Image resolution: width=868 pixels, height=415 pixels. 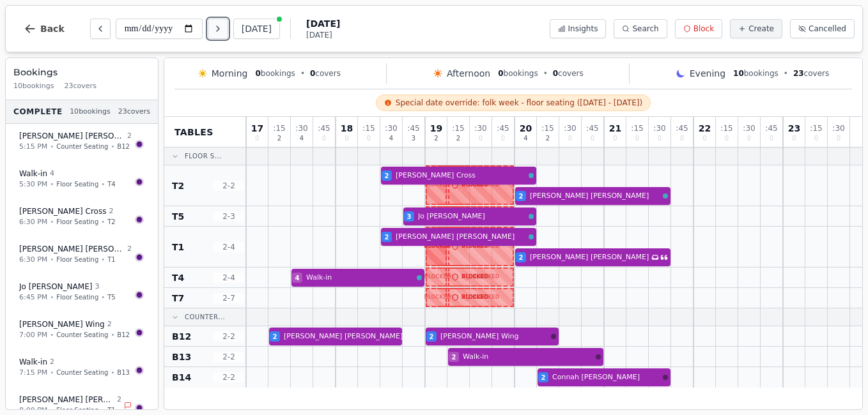 What do you see at coordinates (827, 29) in the screenshot?
I see `span: Cancelled` at bounding box center [827, 29].